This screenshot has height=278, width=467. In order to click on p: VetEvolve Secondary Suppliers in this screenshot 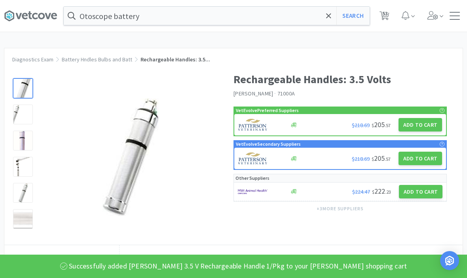, I will do `click(268, 144)`.